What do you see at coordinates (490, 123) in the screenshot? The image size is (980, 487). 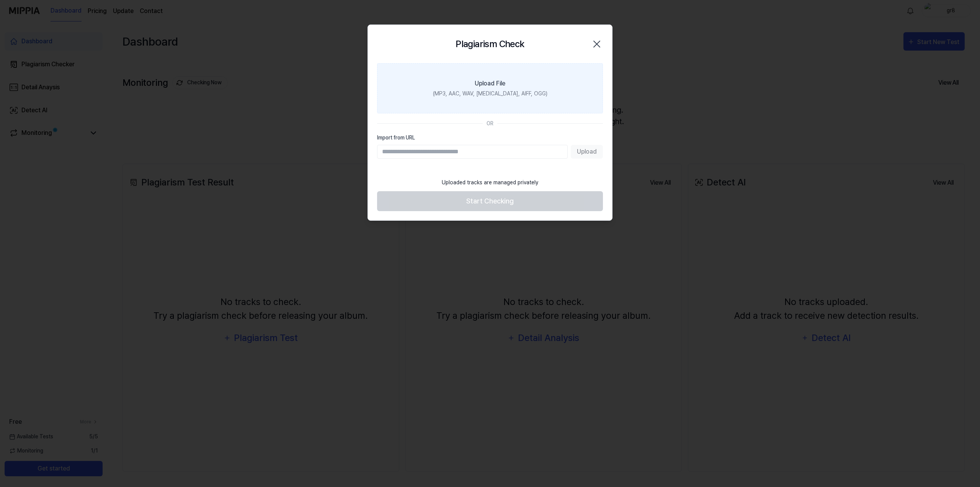 I see `div: OR` at bounding box center [490, 123].